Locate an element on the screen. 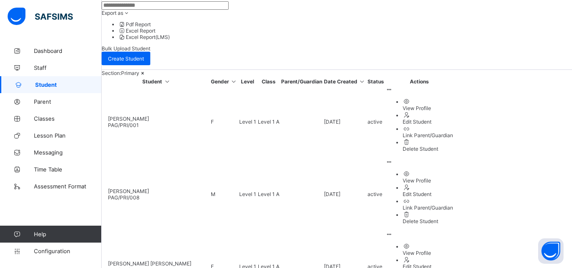 Image resolution: width=572 pixels, height=268 pixels. span: PAG/PRI/001 is located at coordinates (123, 125).